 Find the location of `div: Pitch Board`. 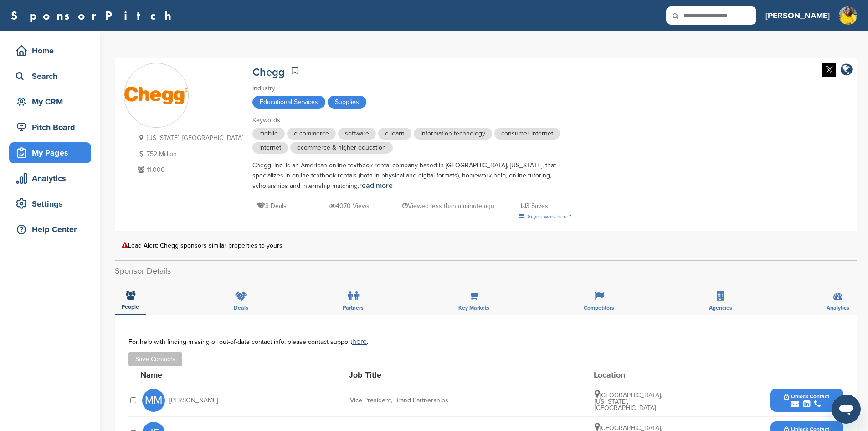

div: Pitch Board is located at coordinates (52, 127).